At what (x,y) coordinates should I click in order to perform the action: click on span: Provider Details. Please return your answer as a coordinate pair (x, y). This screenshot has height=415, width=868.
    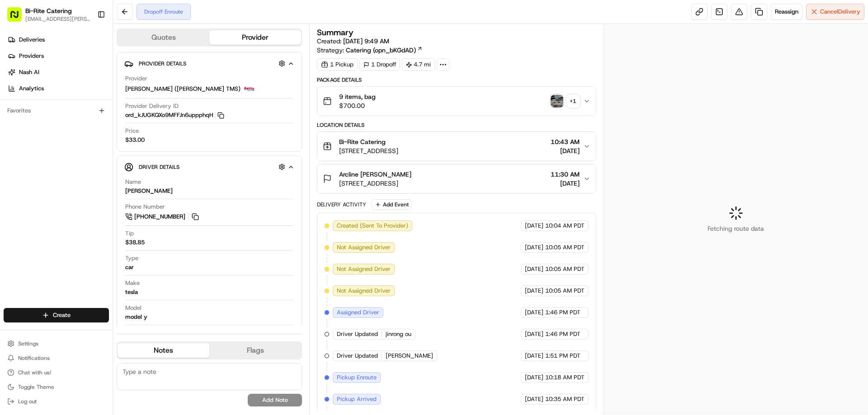
    Looking at the image, I should click on (162, 64).